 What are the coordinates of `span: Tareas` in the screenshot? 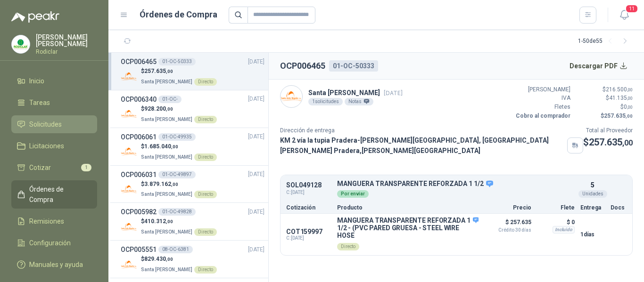 It's located at (40, 103).